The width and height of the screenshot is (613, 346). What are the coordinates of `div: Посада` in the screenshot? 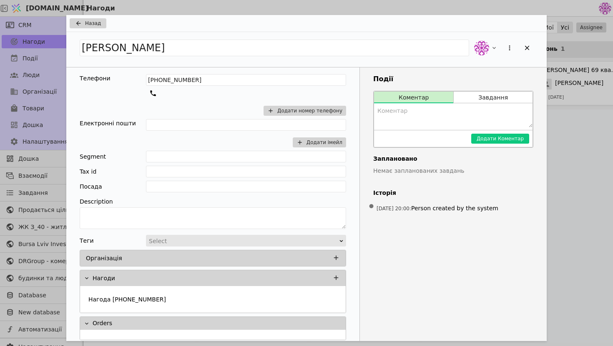 It's located at (91, 187).